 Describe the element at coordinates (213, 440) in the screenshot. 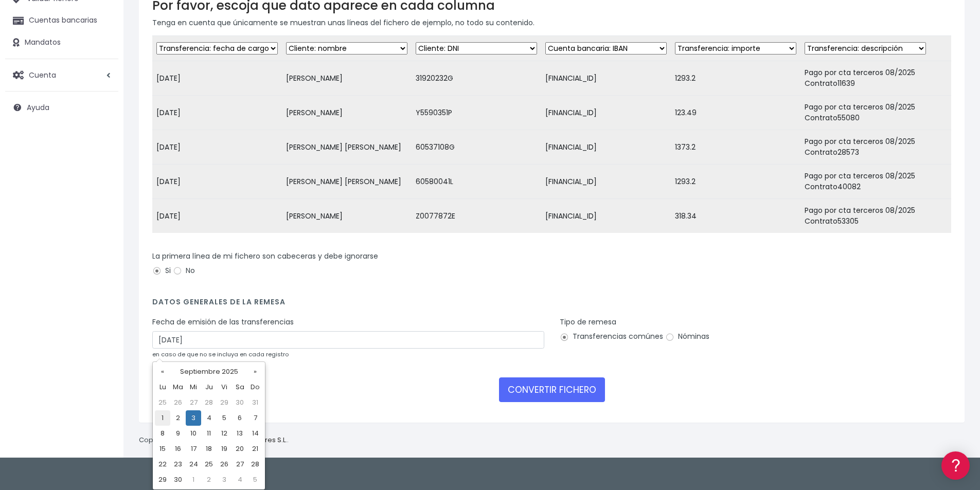

I see `p: Copyright © 2025 .` at that location.